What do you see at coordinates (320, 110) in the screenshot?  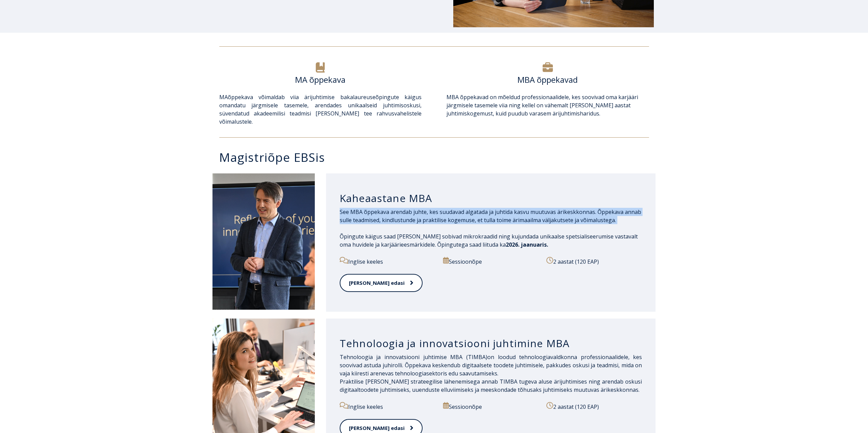 I see `span: õppekava võimaldab viia ärijuhtimise bakalaureuseõpingute käigus omandatu järgmisele tasemele, ar...` at bounding box center [320, 110].